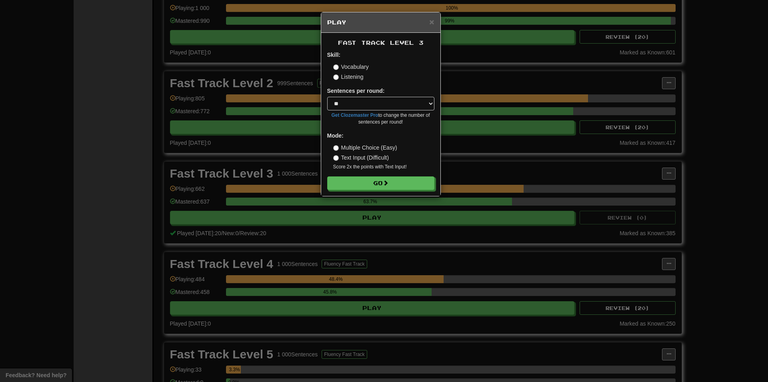 This screenshot has width=768, height=382. I want to click on input: Text Input (Difficult), so click(336, 158).